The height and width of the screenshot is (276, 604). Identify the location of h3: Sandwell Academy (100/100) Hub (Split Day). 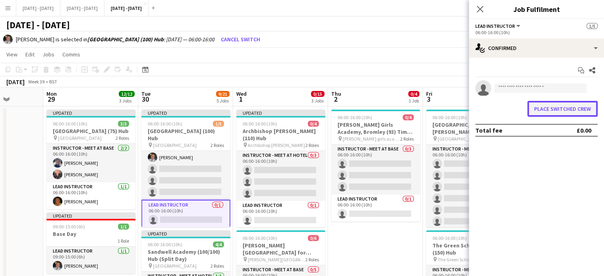
(186, 256).